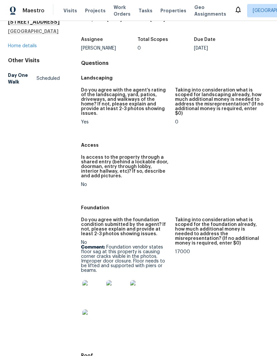 Image resolution: width=277 pixels, height=356 pixels. What do you see at coordinates (34, 11) in the screenshot?
I see `span: Maestro` at bounding box center [34, 11].